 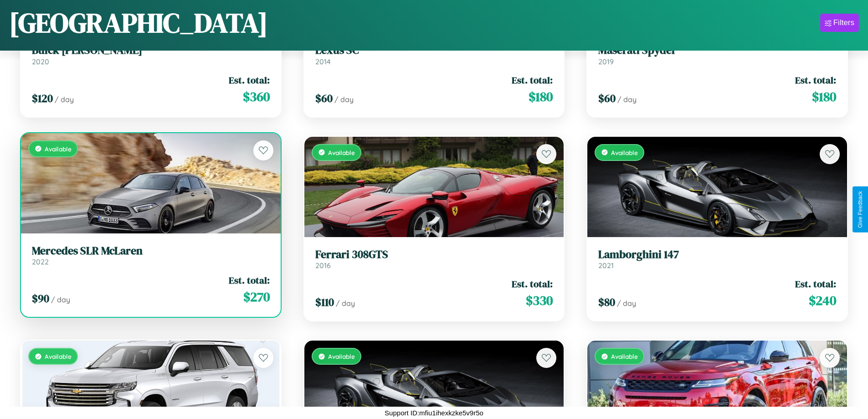 What do you see at coordinates (41, 298) in the screenshot?
I see `span: $ 90` at bounding box center [41, 298].